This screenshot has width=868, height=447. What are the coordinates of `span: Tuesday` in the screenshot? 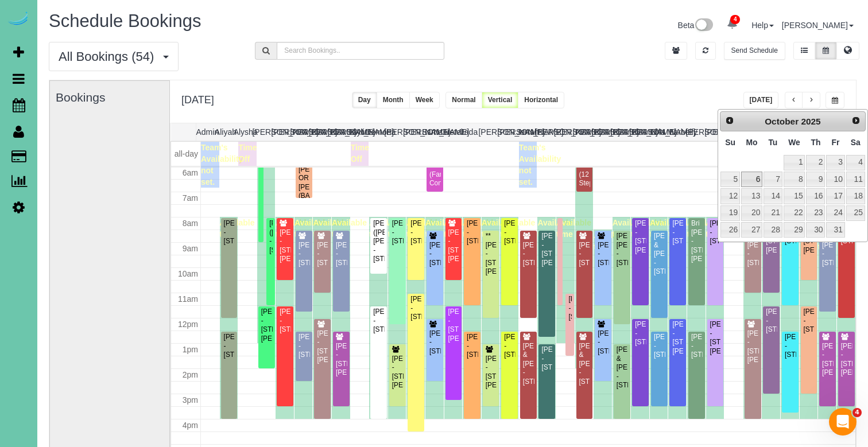 It's located at (773, 142).